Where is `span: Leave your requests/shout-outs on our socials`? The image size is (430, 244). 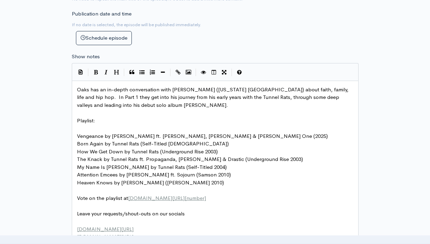
span: Leave your requests/shout-outs on our socials is located at coordinates (131, 213).